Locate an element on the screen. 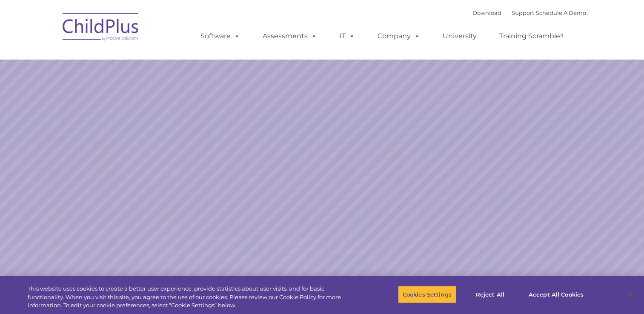 The width and height of the screenshot is (644, 314). div: This website uses cookies to create a better user experience, provide statistics about user visit... is located at coordinates (190, 297).